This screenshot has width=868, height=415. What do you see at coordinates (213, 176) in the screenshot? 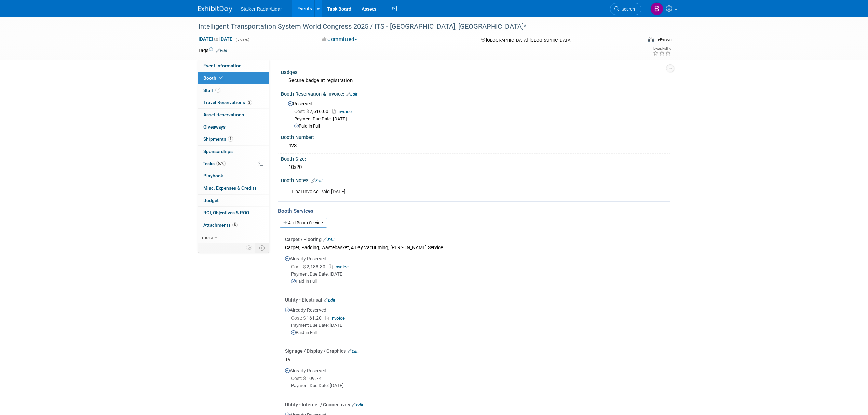
I see `span: Playbook` at bounding box center [213, 176].